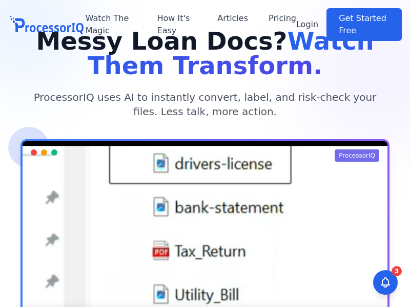 This screenshot has width=410, height=307. What do you see at coordinates (396, 271) in the screenshot?
I see `span: 3` at bounding box center [396, 271].